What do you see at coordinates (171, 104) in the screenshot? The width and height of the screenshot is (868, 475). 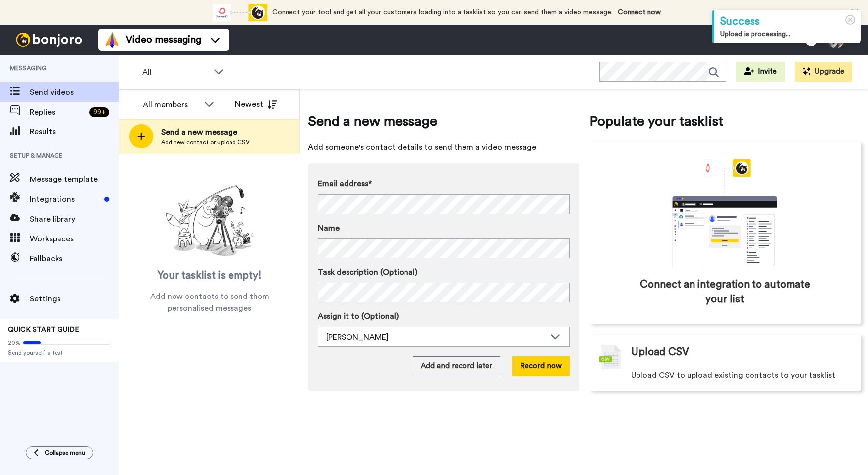 I see `div: All members` at bounding box center [171, 104].